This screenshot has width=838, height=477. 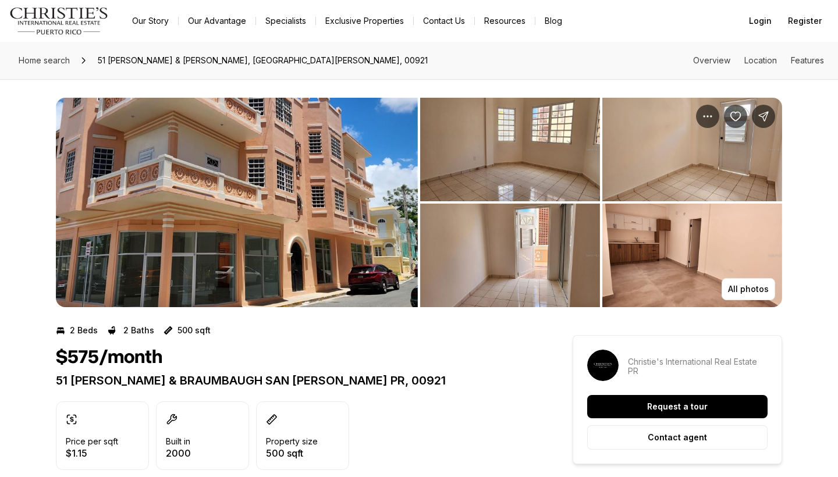 What do you see at coordinates (59, 21) in the screenshot?
I see `a: logo` at bounding box center [59, 21].